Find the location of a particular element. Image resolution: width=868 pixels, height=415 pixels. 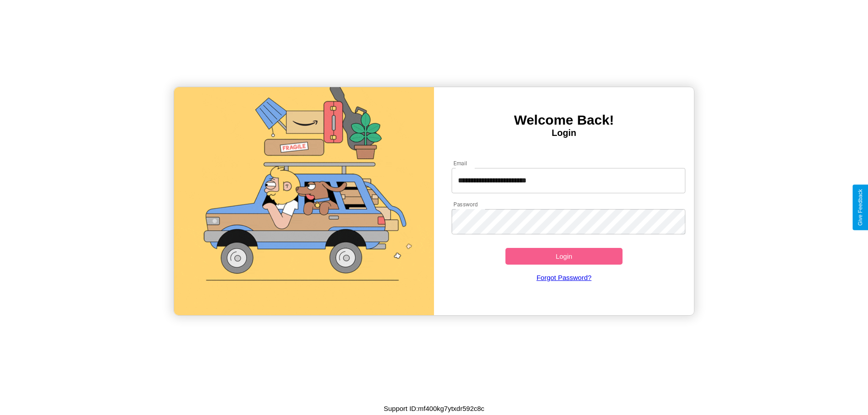

p: Support ID: mf400kg7ytxdr592c8c is located at coordinates (434, 408).